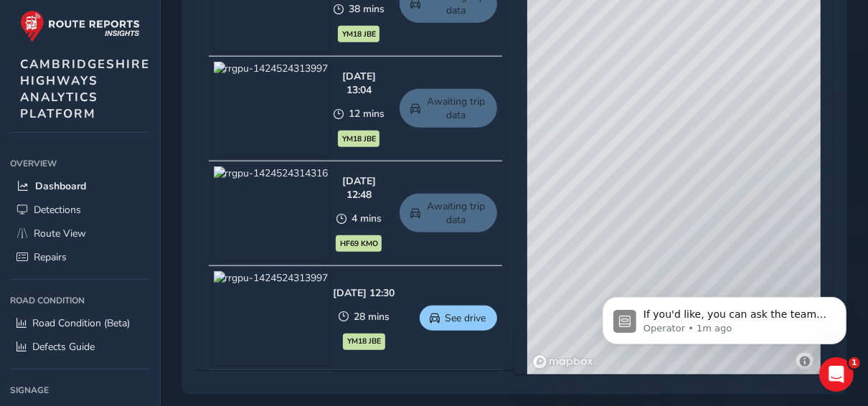 This screenshot has height=406, width=868. I want to click on div: Road Condition, so click(79, 300).